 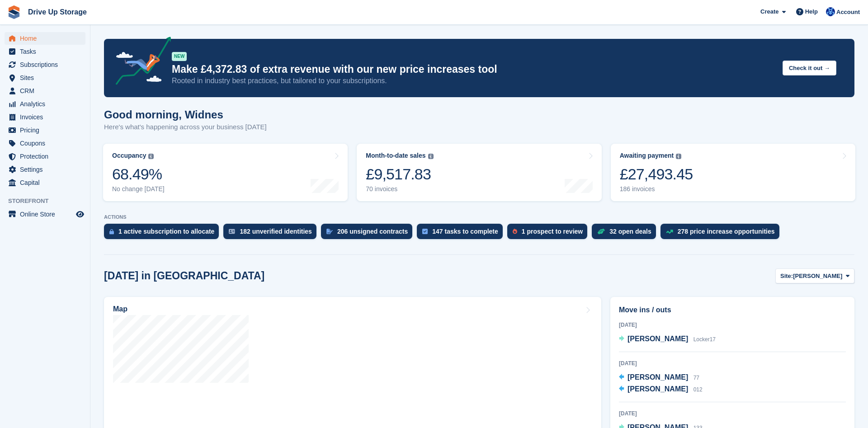 I want to click on span: 012, so click(x=698, y=390).